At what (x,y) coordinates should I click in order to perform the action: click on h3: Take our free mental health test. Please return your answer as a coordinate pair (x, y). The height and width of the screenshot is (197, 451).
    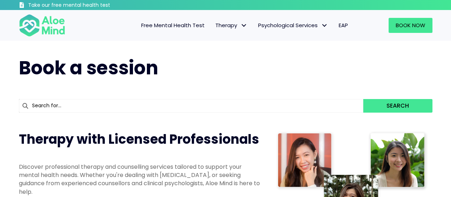
    Looking at the image, I should click on (88, 5).